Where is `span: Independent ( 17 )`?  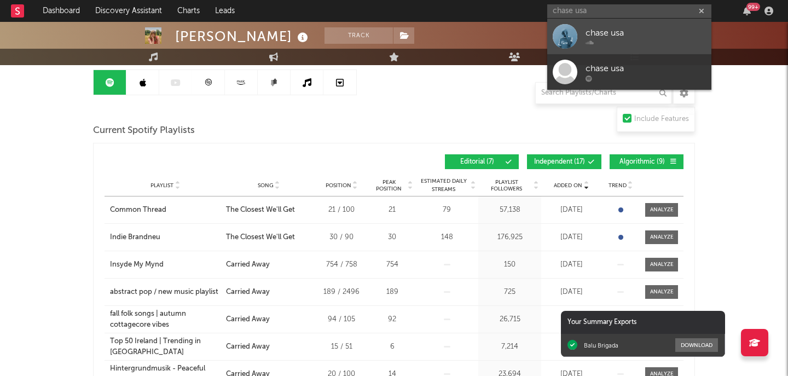
span: Independent ( 17 ) is located at coordinates (559, 162).